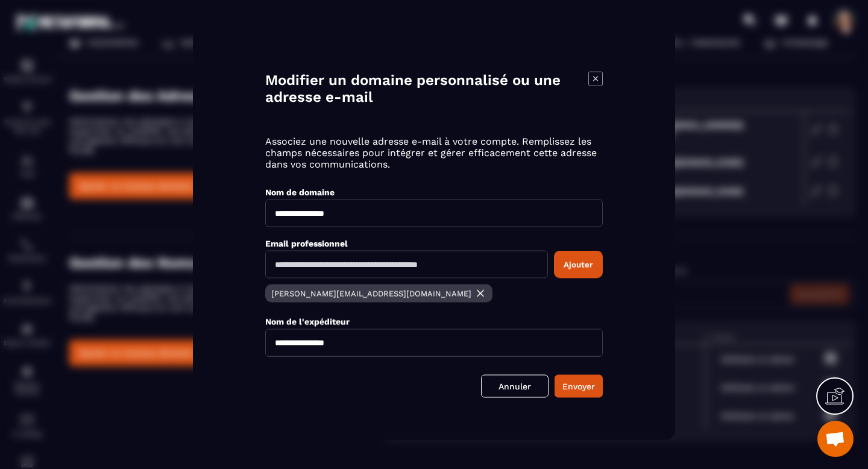 Image resolution: width=868 pixels, height=469 pixels. What do you see at coordinates (434, 152) in the screenshot?
I see `p: Associez une nouvelle adresse e-mail à votre compte. Remplissez les champs nécessaires pour intég...` at bounding box center [434, 152].